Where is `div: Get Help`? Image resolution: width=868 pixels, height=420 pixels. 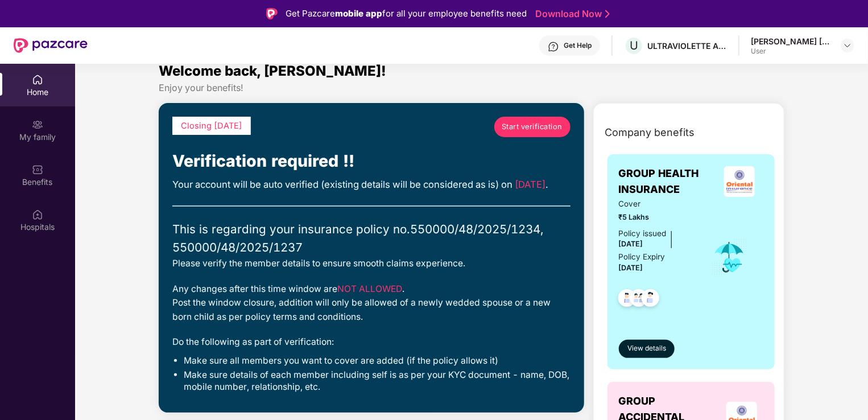
div: Get Help is located at coordinates (577, 46).